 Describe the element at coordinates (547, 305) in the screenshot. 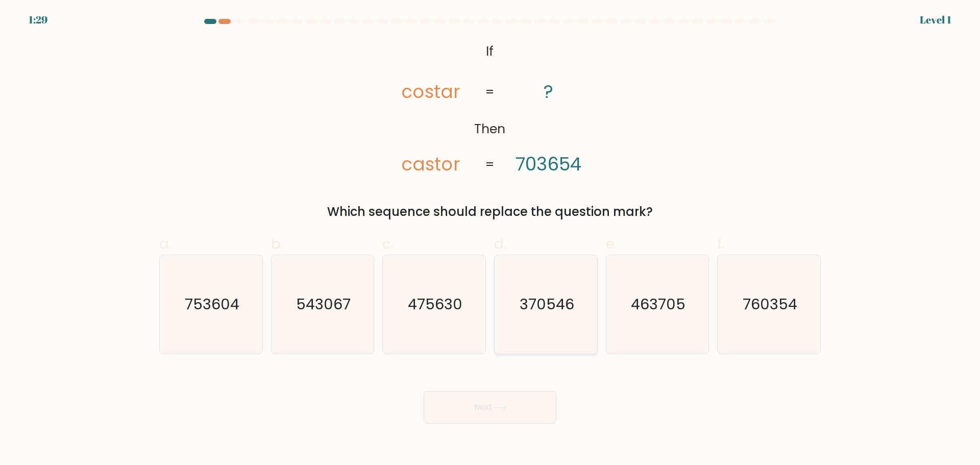

I see `text: 370546` at that location.